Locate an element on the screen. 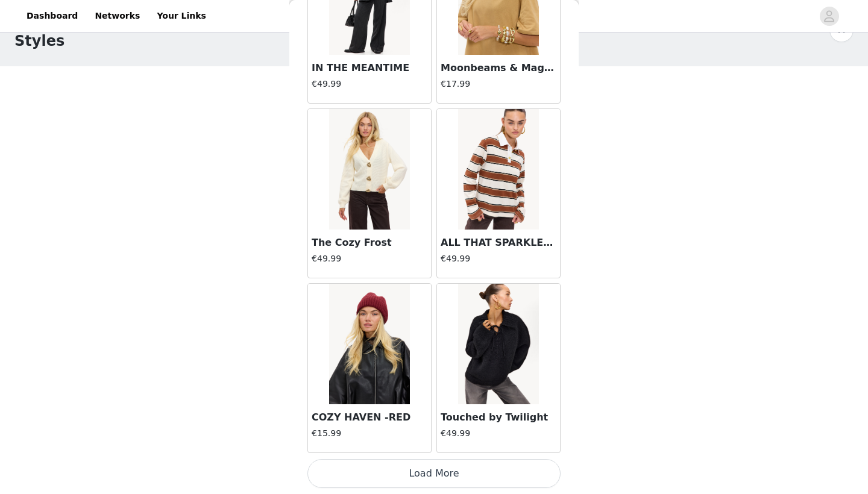 This screenshot has width=868, height=494. a: Networks is located at coordinates (117, 16).